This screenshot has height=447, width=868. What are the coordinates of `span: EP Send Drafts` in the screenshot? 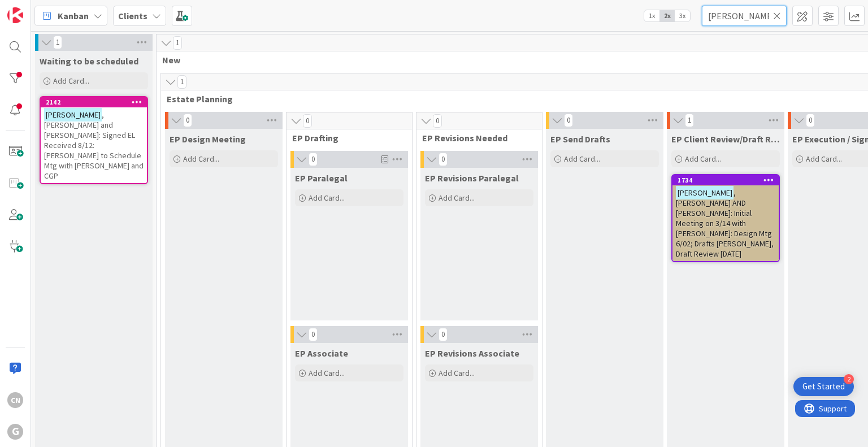 It's located at (580, 139).